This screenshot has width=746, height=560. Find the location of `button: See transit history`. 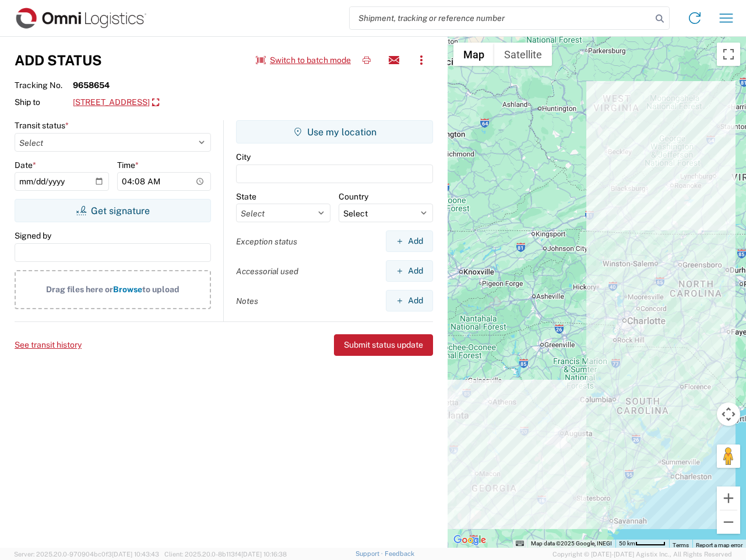

button: See transit history is located at coordinates (47, 344).